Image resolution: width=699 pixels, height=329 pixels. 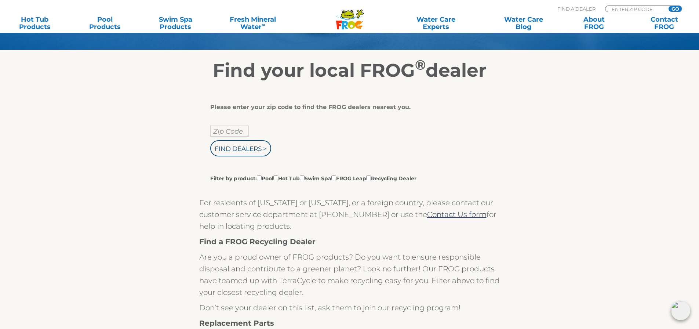 I want to click on a: AboutFROG, so click(x=594, y=23).